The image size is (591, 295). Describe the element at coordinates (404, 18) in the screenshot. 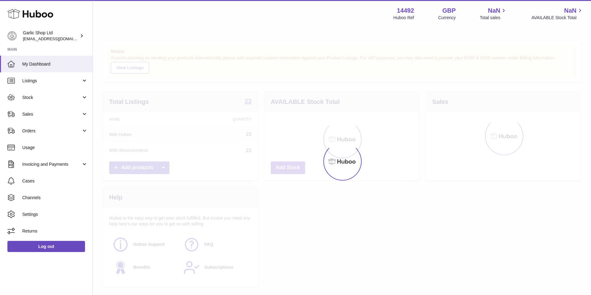

I see `div: Huboo Ref` at that location.